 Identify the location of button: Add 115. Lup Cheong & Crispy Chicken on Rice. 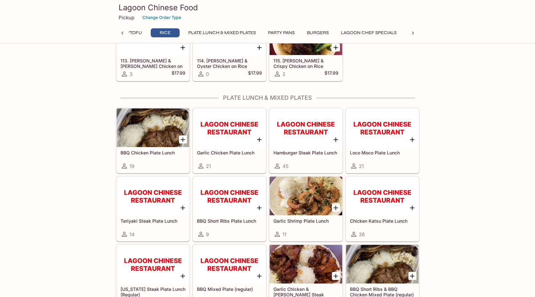
(336, 47).